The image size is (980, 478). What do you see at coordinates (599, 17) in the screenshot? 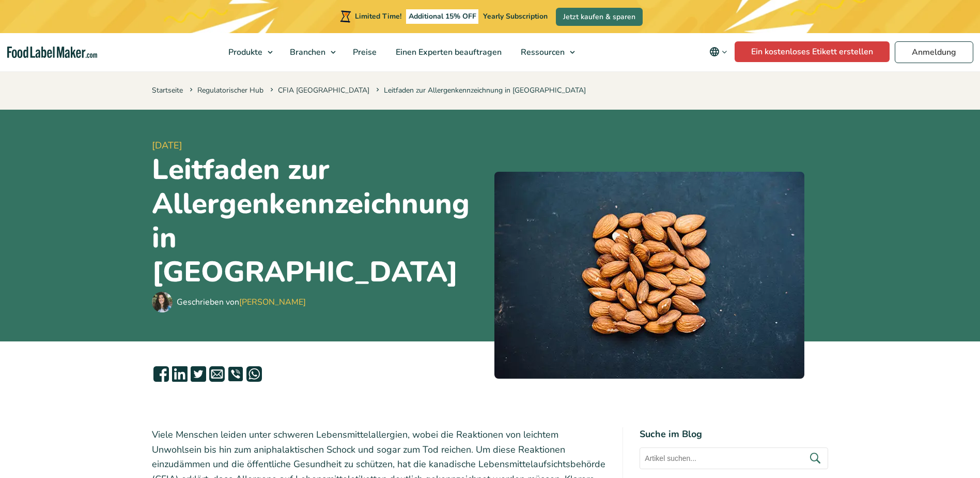
I see `a: Jetzt kaufen & sparen` at bounding box center [599, 17].